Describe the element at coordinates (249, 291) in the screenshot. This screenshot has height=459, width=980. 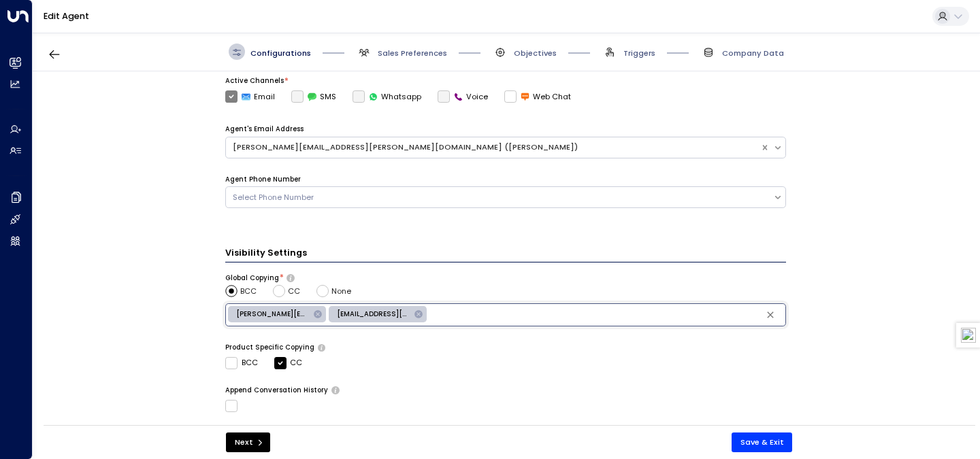
I see `span: BCC` at that location.